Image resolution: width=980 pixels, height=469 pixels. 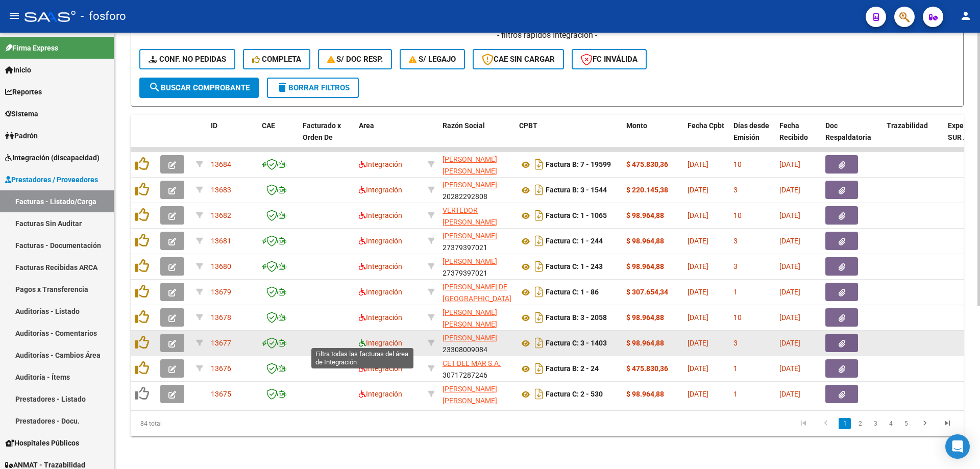 What do you see at coordinates (576, 318) in the screenshot?
I see `strong: Factura B: 3 - 2058` at bounding box center [576, 318].